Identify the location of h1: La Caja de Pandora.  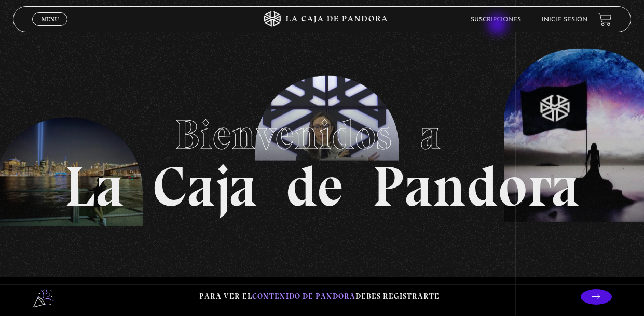
(322, 158).